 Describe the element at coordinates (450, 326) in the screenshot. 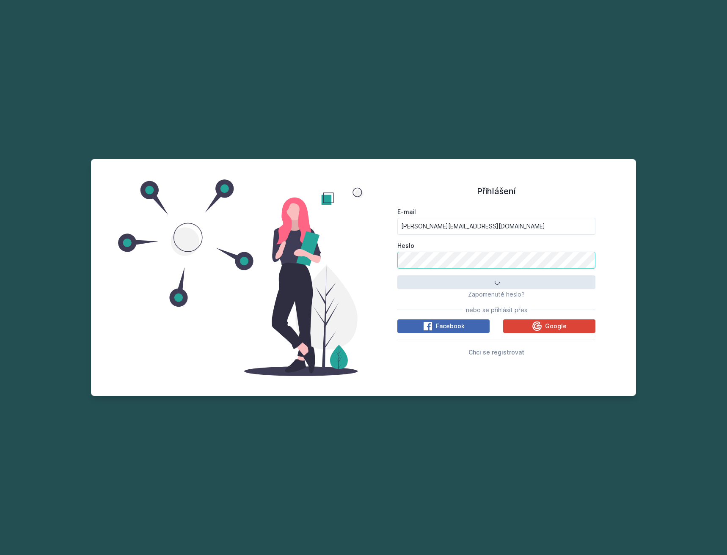

I see `span: Facebook` at that location.